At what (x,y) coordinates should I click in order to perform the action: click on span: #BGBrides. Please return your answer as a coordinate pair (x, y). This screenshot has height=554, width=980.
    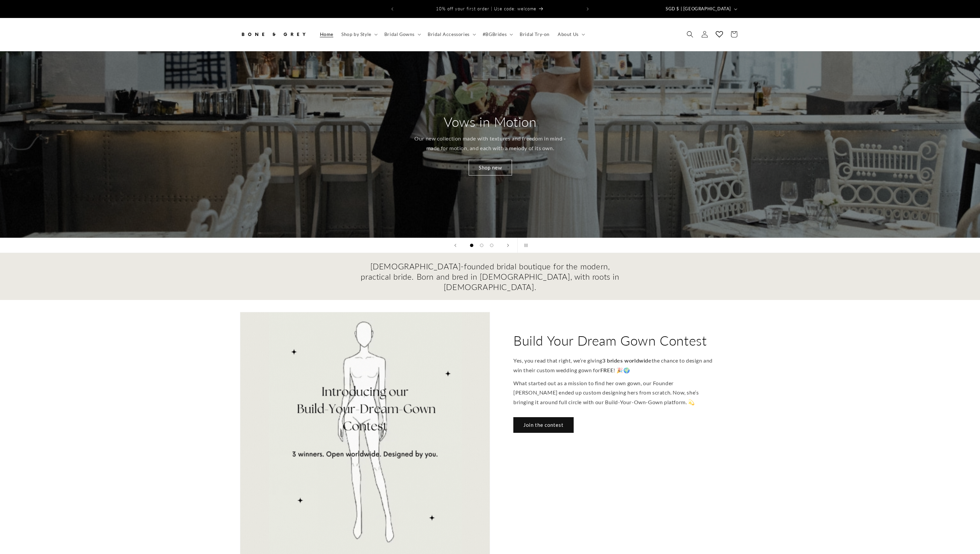
    Looking at the image, I should click on (494, 35).